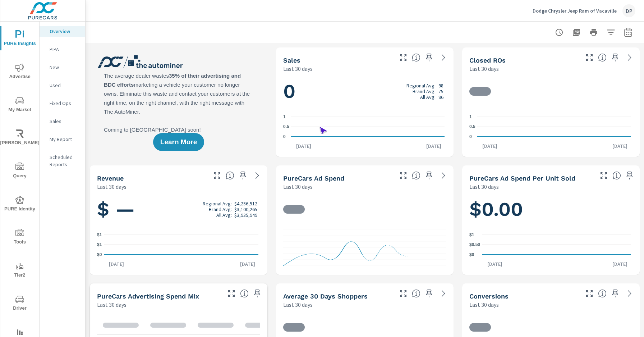  I want to click on div: My Report, so click(62, 139).